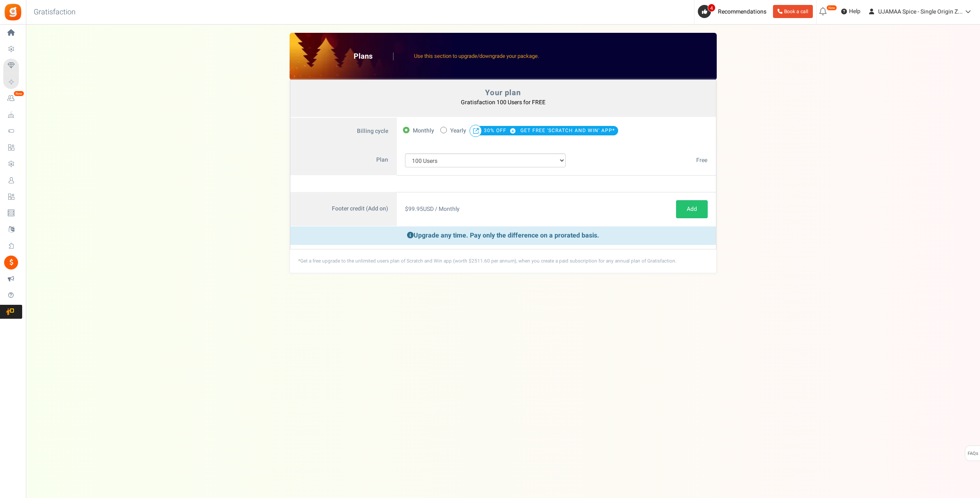 This screenshot has height=498, width=980. Describe the element at coordinates (851, 11) in the screenshot. I see `a: Help` at that location.